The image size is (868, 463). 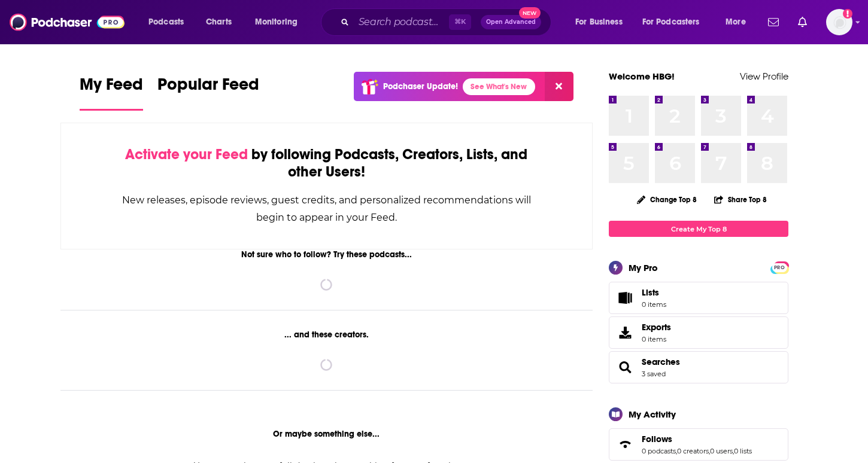 I want to click on div: My Pro, so click(x=643, y=267).